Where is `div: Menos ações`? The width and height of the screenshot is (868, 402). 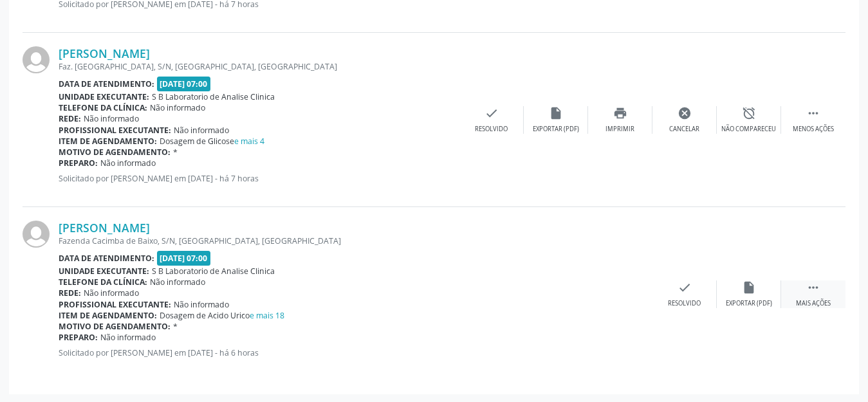 div: Menos ações is located at coordinates (814, 129).